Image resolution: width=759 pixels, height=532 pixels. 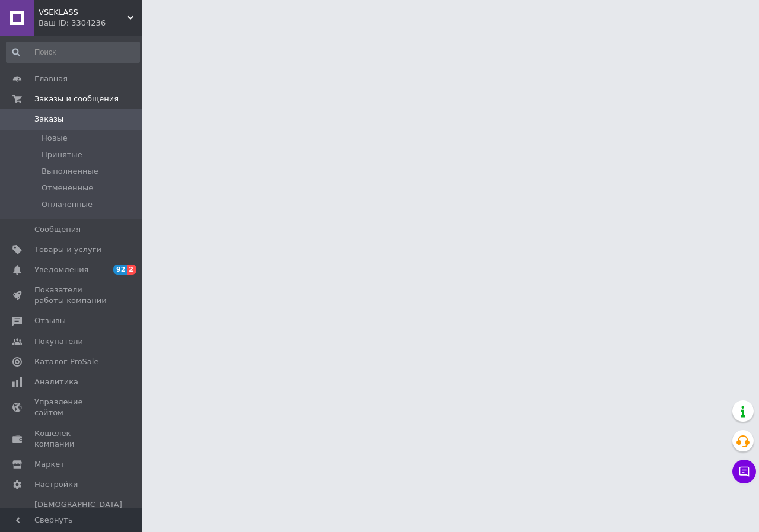 I want to click on div: Ваш ID: 3304236, so click(x=90, y=24).